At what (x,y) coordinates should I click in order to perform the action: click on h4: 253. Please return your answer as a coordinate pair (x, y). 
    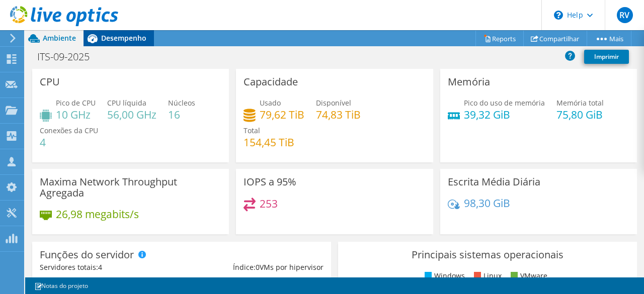
    Looking at the image, I should click on (269, 203).